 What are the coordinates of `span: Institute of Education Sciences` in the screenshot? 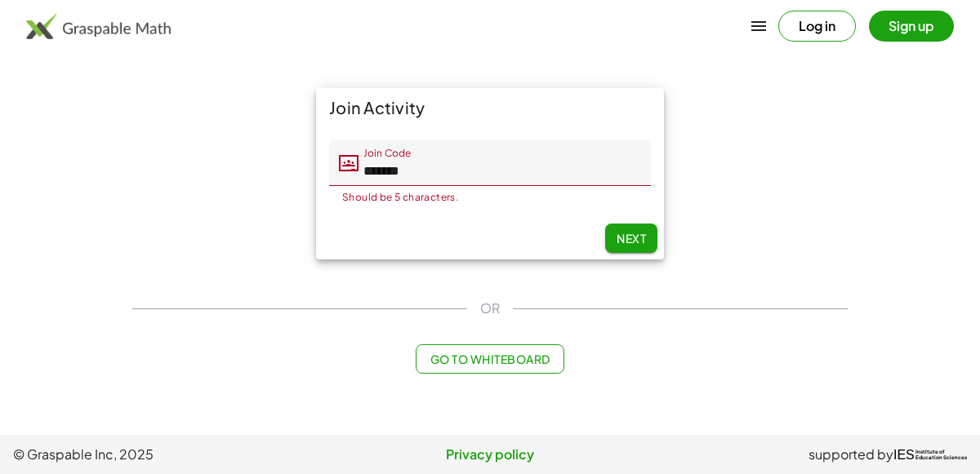 It's located at (941, 456).